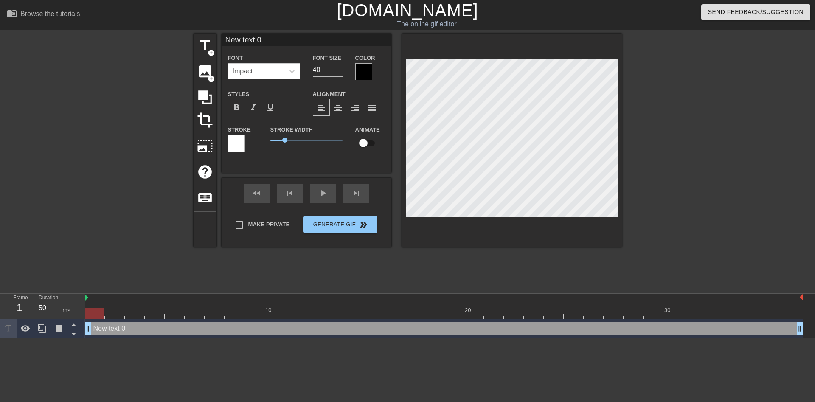 This screenshot has height=402, width=815. I want to click on span: format_align_left, so click(321, 107).